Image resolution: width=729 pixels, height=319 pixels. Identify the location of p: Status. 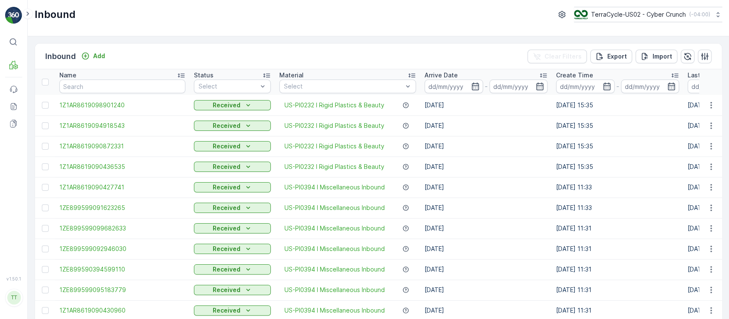
(204, 75).